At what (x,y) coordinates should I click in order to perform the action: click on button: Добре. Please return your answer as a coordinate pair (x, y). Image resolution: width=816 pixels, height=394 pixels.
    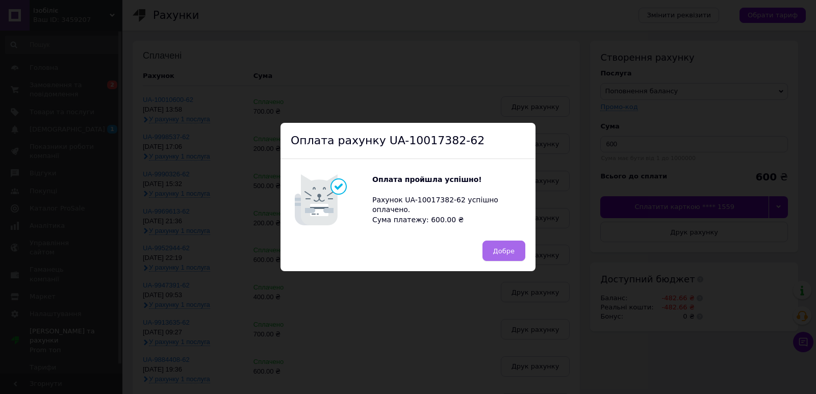
    Looking at the image, I should click on (504, 251).